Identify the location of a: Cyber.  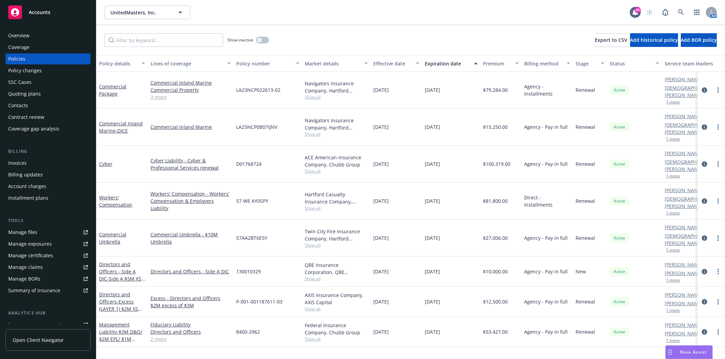
(106, 164).